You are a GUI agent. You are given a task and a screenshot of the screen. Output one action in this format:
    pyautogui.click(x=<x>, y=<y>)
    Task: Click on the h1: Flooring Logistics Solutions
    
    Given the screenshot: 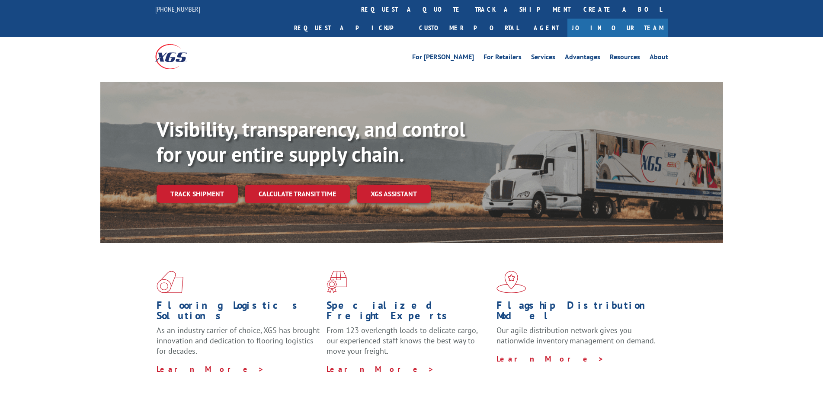 What is the action you would take?
    pyautogui.click(x=238, y=313)
    